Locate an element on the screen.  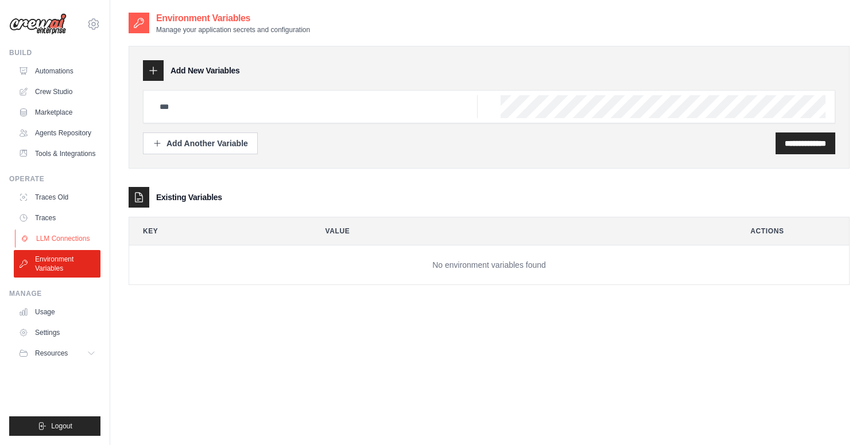
a: Traces is located at coordinates (56, 218).